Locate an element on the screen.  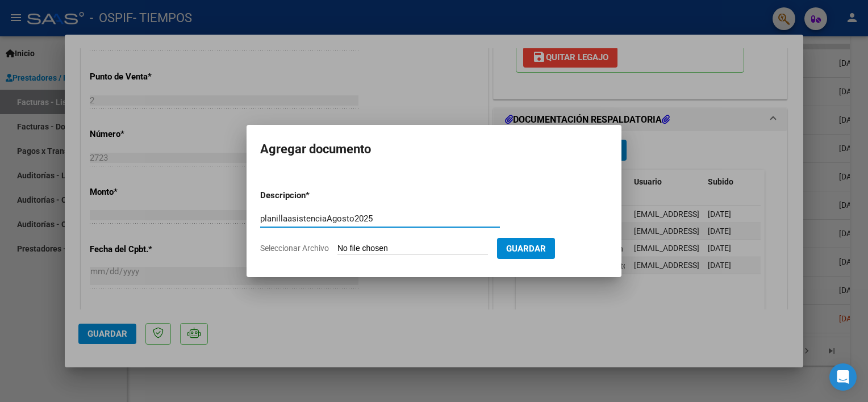
div: Open Intercom Messenger is located at coordinates (843, 377).